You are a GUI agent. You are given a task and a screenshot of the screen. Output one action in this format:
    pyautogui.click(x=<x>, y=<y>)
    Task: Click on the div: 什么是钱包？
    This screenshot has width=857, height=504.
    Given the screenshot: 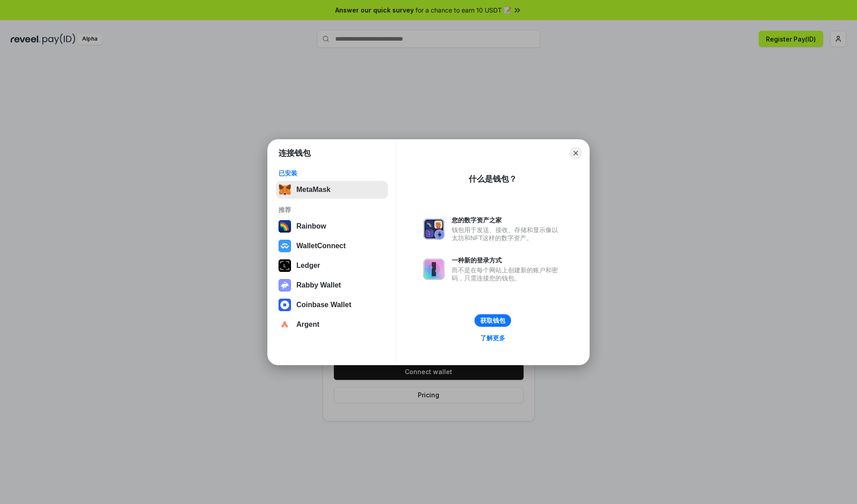 What is the action you would take?
    pyautogui.click(x=493, y=179)
    